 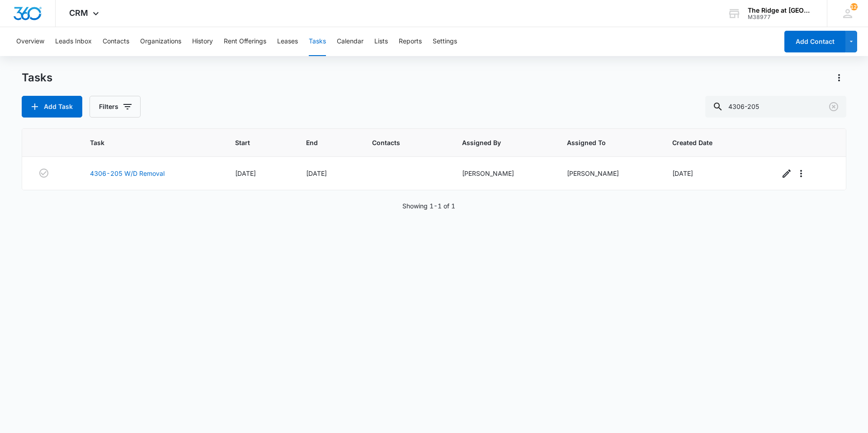 What do you see at coordinates (833, 106) in the screenshot?
I see `button: Clear` at bounding box center [833, 106].